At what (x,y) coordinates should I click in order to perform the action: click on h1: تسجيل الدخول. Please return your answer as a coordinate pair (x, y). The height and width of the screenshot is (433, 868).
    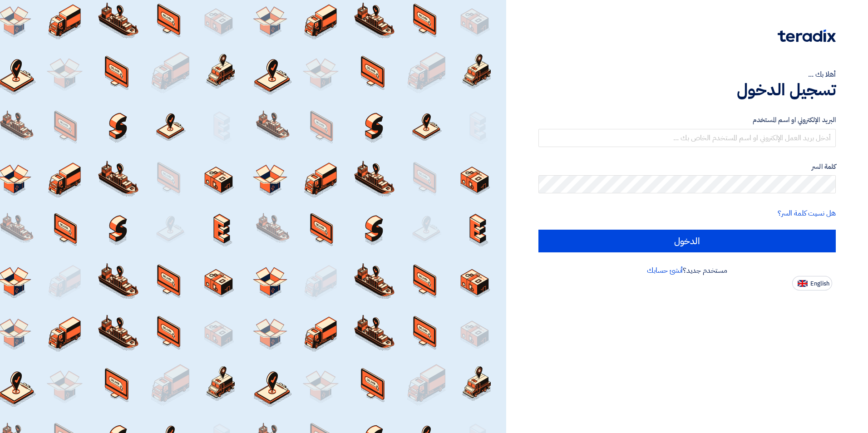
    Looking at the image, I should click on (687, 90).